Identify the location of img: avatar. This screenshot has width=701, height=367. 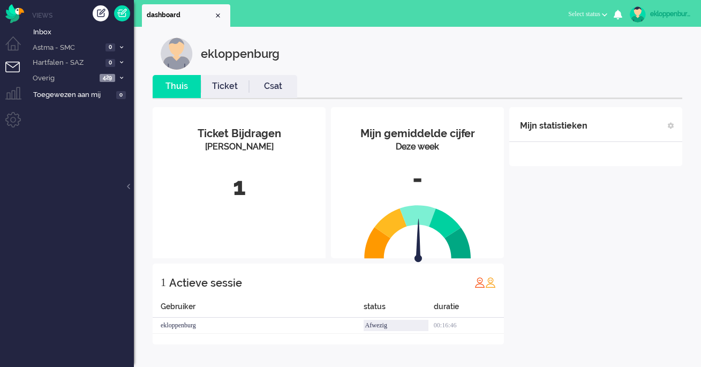
(638, 14).